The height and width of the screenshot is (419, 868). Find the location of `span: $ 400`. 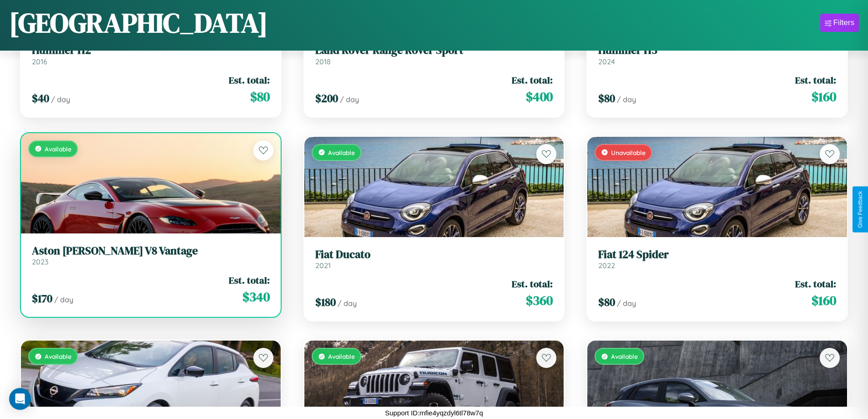

span: $ 400 is located at coordinates (539, 97).